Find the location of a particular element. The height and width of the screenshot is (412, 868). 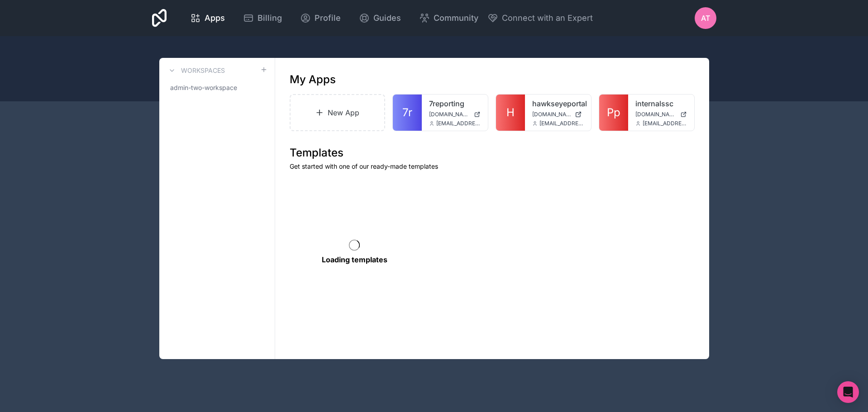

a: Apps is located at coordinates (207, 18).